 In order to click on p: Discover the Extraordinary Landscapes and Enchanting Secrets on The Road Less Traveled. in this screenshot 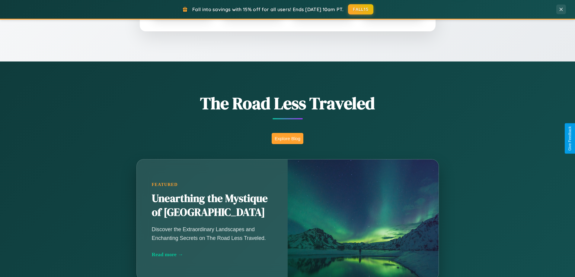, I will do `click(212, 234)`.